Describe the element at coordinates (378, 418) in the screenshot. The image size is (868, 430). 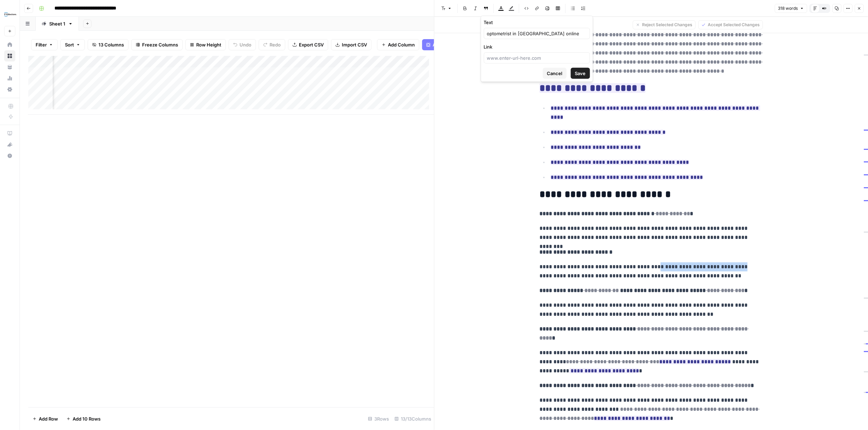
I see `div: 3 Rows` at that location.